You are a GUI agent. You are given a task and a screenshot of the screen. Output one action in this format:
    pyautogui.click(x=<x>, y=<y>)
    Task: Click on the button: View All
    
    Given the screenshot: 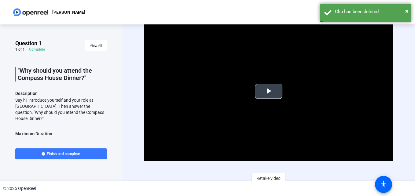 What is the action you would take?
    pyautogui.click(x=96, y=46)
    